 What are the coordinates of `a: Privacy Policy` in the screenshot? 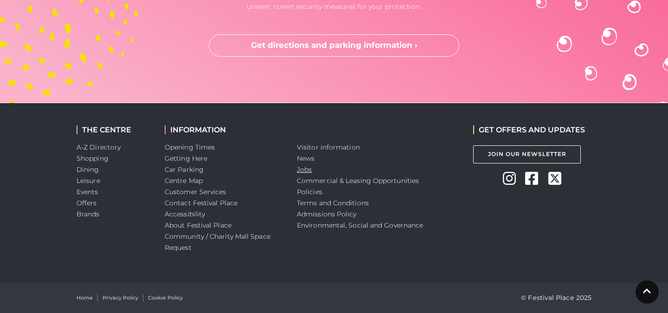 It's located at (120, 298).